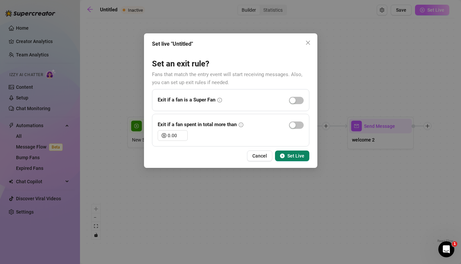  Describe the element at coordinates (455, 244) in the screenshot. I see `span: 1` at that location.